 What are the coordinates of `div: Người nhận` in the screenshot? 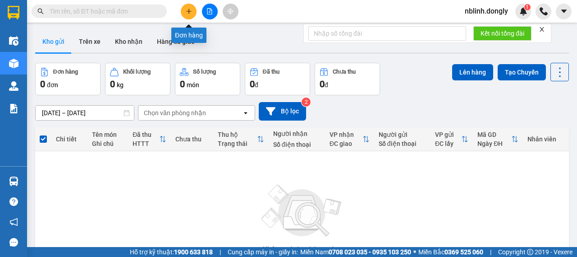 It's located at (297, 134).